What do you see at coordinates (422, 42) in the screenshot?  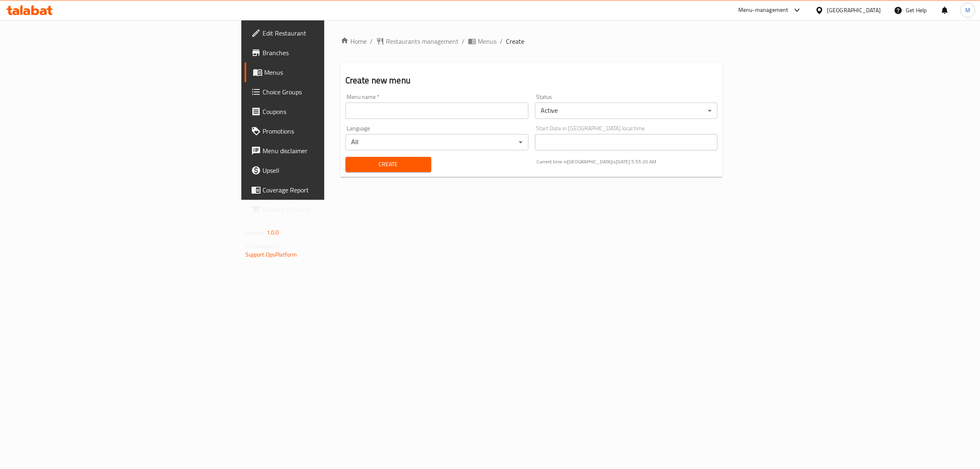 I see `span: Restaurants management` at bounding box center [422, 42].